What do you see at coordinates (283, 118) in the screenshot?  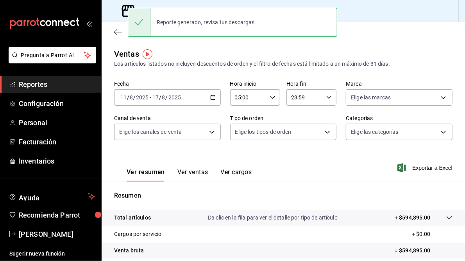 I see `label: Tipo de orden` at bounding box center [283, 118].